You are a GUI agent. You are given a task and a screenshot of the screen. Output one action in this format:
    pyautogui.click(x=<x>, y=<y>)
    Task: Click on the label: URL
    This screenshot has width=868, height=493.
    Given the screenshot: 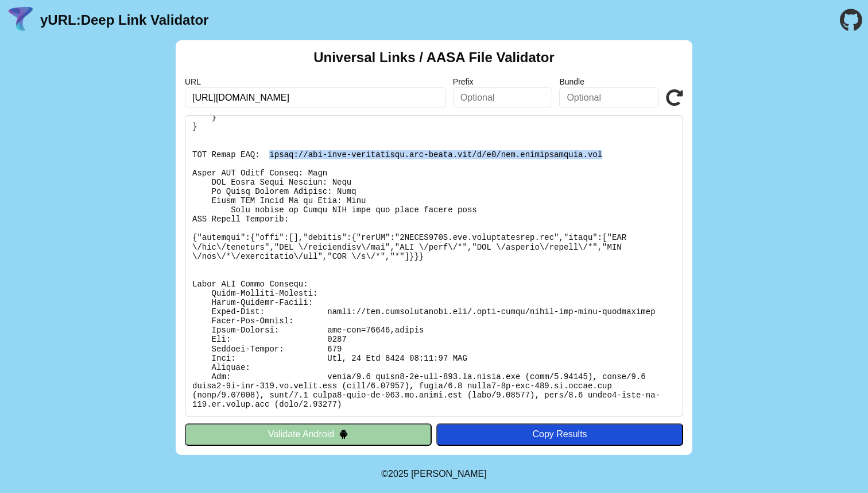 What is the action you would take?
    pyautogui.click(x=315, y=81)
    